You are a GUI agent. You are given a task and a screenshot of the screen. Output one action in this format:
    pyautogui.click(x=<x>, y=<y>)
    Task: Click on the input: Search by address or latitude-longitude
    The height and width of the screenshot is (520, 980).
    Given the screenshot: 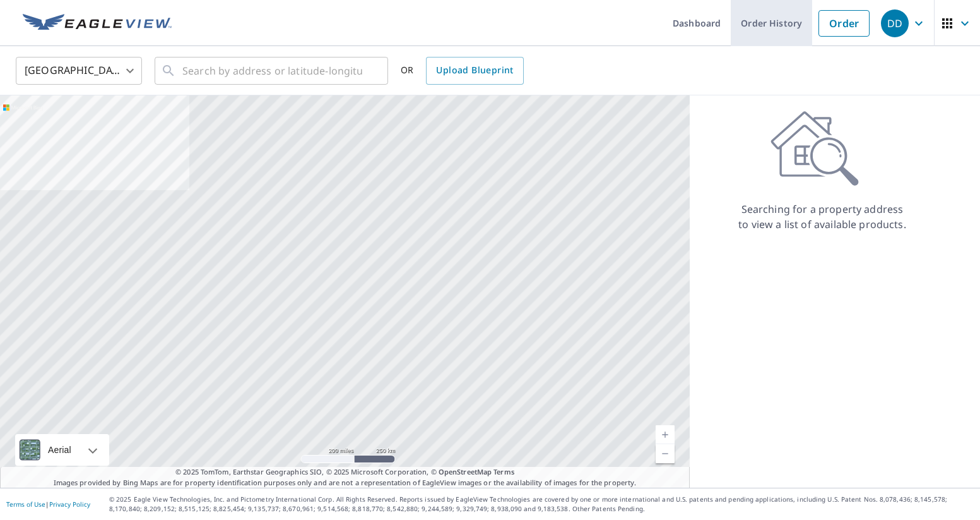 What is the action you would take?
    pyautogui.click(x=272, y=71)
    